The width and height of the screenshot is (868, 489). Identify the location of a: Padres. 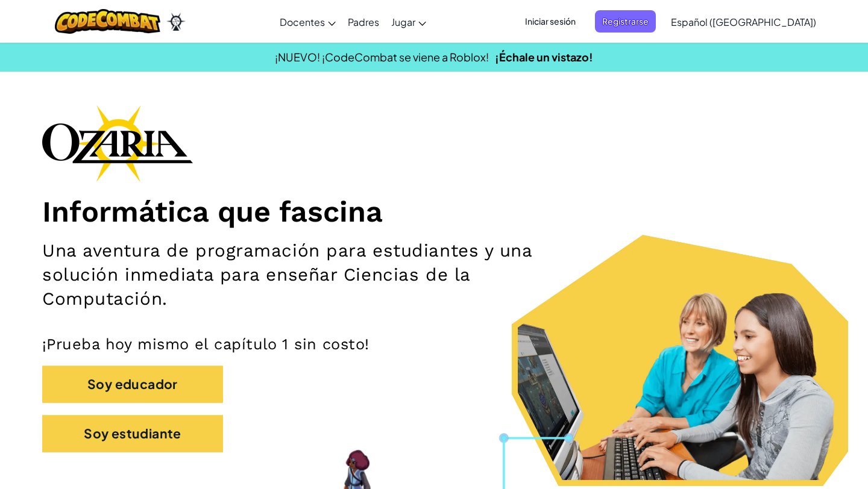
(363, 22).